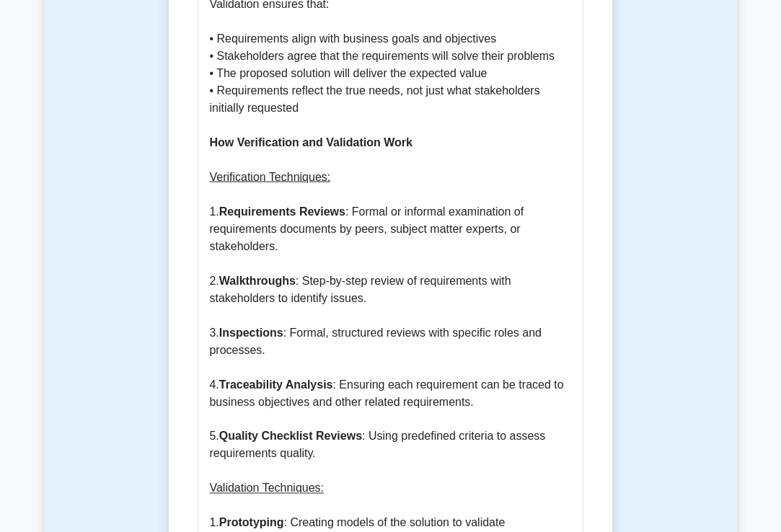  I want to click on b: Traceability Analysis, so click(276, 384).